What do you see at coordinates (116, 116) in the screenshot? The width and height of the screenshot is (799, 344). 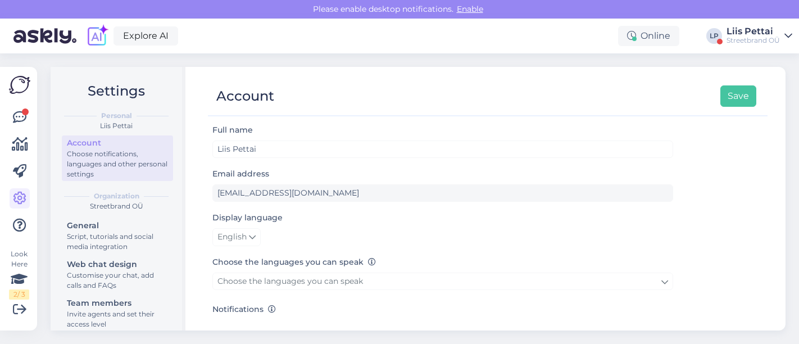 I see `b: Personal` at bounding box center [116, 116].